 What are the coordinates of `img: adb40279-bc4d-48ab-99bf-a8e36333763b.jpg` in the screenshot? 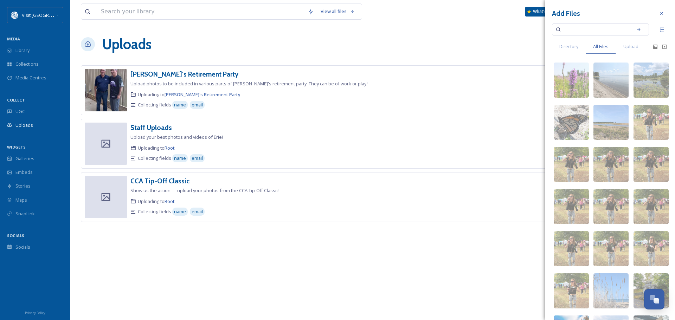 It's located at (651, 207).